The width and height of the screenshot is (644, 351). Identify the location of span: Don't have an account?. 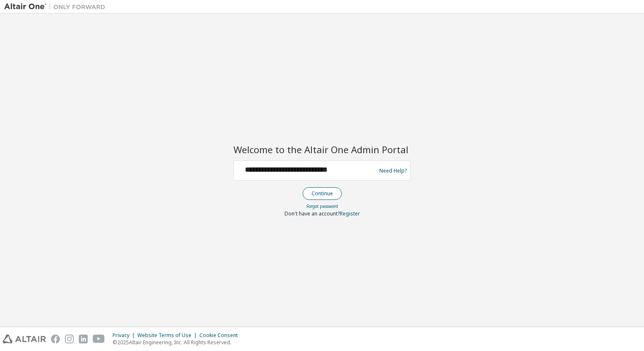
(312, 214).